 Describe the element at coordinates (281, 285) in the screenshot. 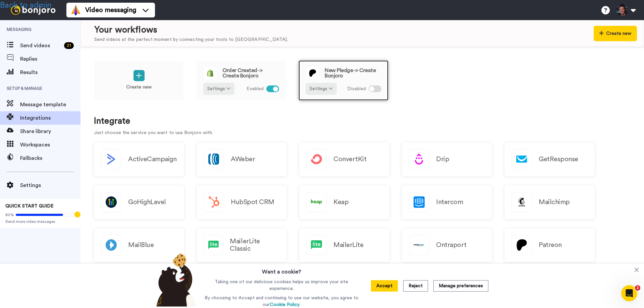

I see `p: Taking one of our delicious cookies helps us improve your site experience.` at that location.